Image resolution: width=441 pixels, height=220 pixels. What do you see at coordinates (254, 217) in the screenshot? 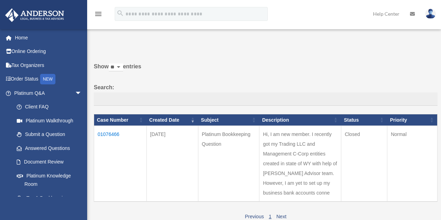
I see `a: Previous` at bounding box center [254, 217].